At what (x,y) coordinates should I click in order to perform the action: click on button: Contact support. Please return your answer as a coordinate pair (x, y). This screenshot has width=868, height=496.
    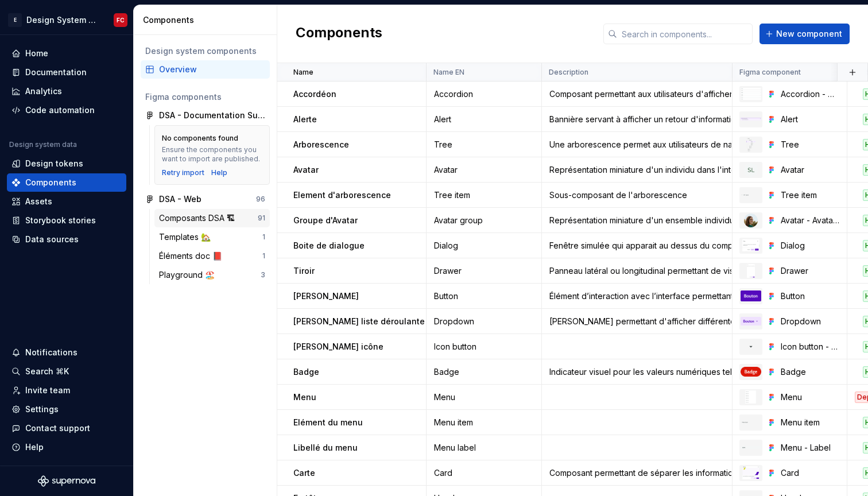
    Looking at the image, I should click on (67, 428).